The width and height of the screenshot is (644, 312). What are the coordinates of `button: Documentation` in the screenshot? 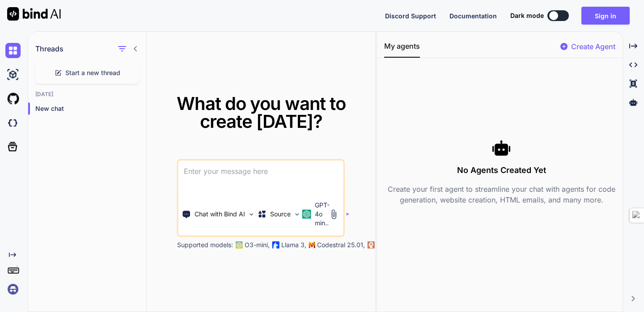 It's located at (473, 16).